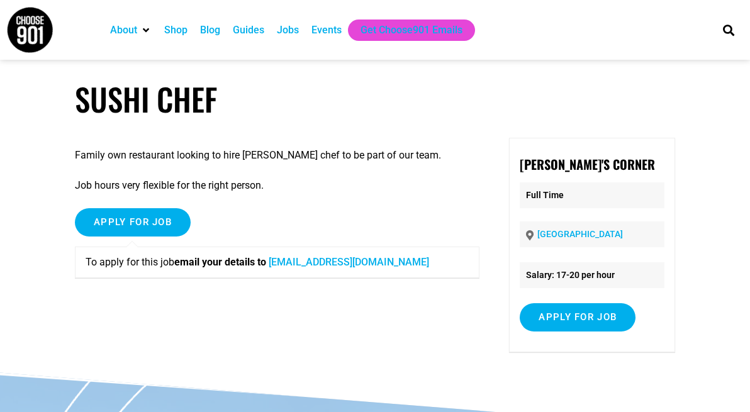  Describe the element at coordinates (210, 30) in the screenshot. I see `a: Blog` at that location.